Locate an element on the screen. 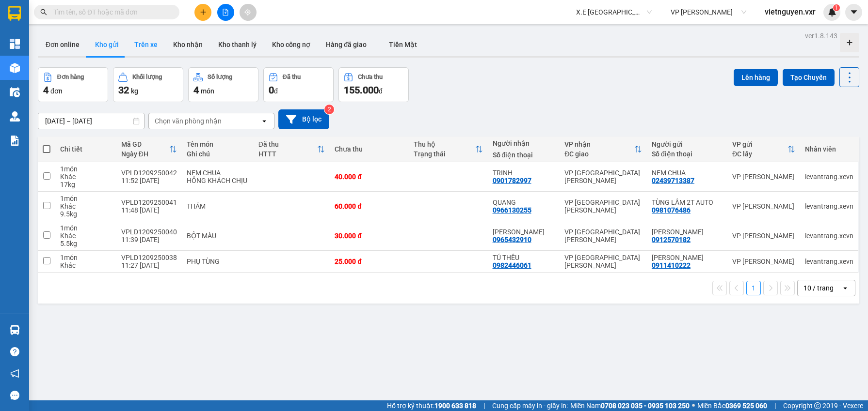 This screenshot has height=411, width=868. div: Số lượng is located at coordinates (219, 77).